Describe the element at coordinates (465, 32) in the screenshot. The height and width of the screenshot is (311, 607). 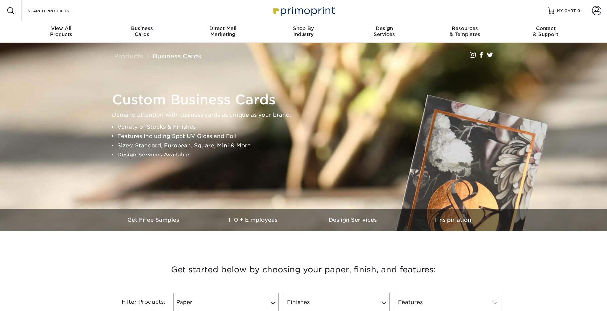
I see `a: Resources& Templates` at that location.